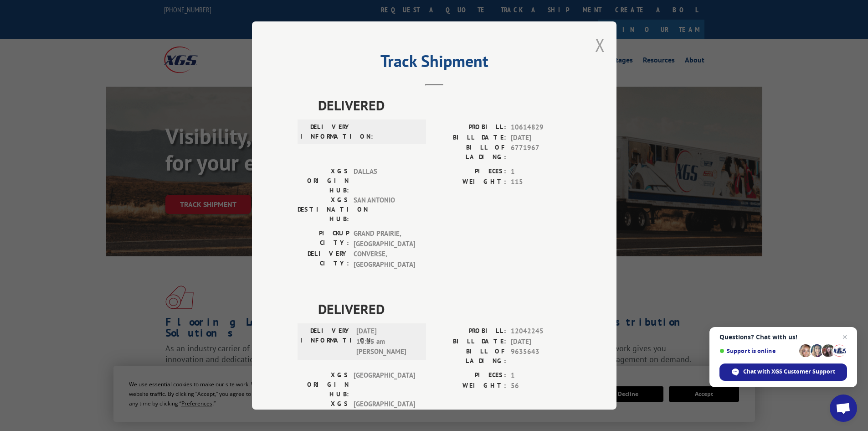 This screenshot has height=431, width=868. Describe the element at coordinates (783, 337) in the screenshot. I see `span: Questions? Chat with us!` at that location.